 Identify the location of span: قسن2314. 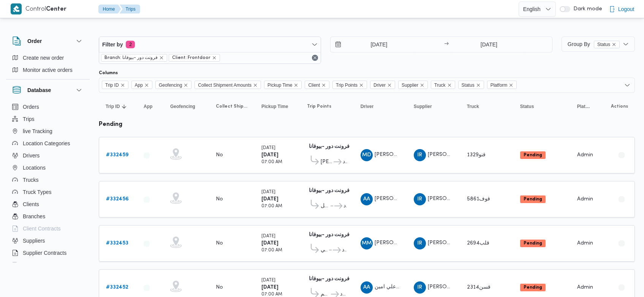
(479, 287).